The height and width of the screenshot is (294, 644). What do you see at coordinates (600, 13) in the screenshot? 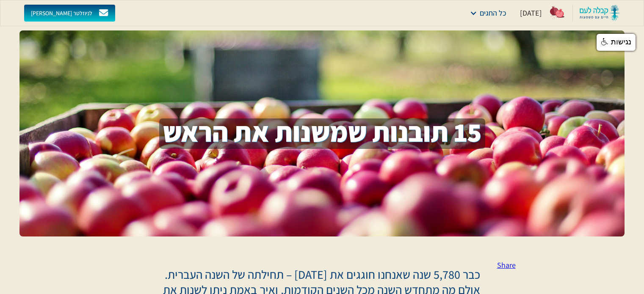
I see `img: kabbalah-laam-logo-colored-transparent` at bounding box center [600, 13].